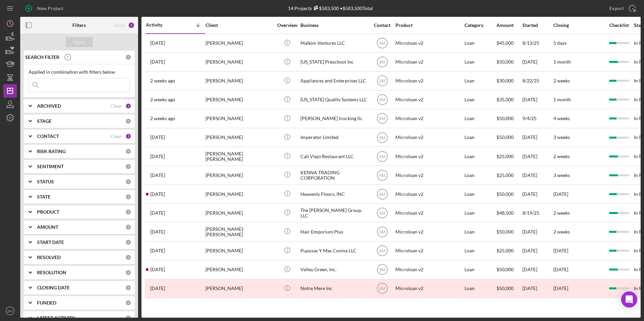  I want to click on b: ARCHIVED, so click(49, 106).